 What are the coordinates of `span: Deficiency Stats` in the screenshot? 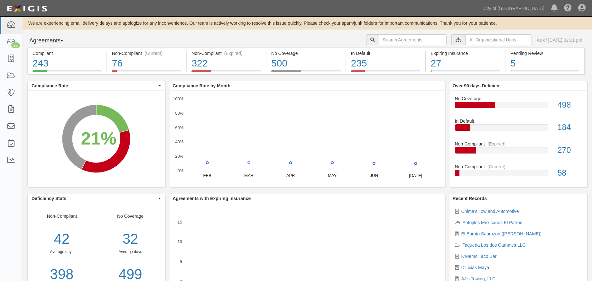 It's located at (94, 199).